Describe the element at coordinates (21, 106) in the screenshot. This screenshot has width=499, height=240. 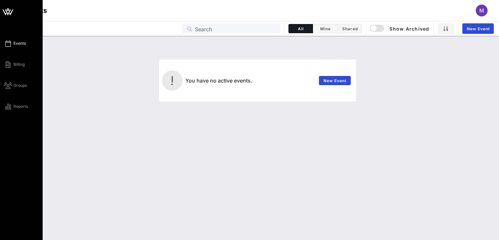
I see `span: Reports` at that location.